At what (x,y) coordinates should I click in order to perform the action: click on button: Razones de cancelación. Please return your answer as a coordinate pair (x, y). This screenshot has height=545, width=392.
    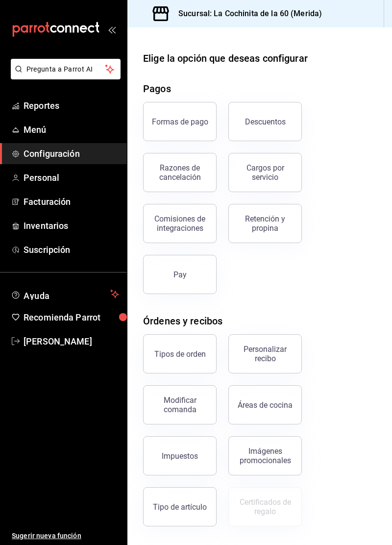
    Looking at the image, I should click on (180, 173).